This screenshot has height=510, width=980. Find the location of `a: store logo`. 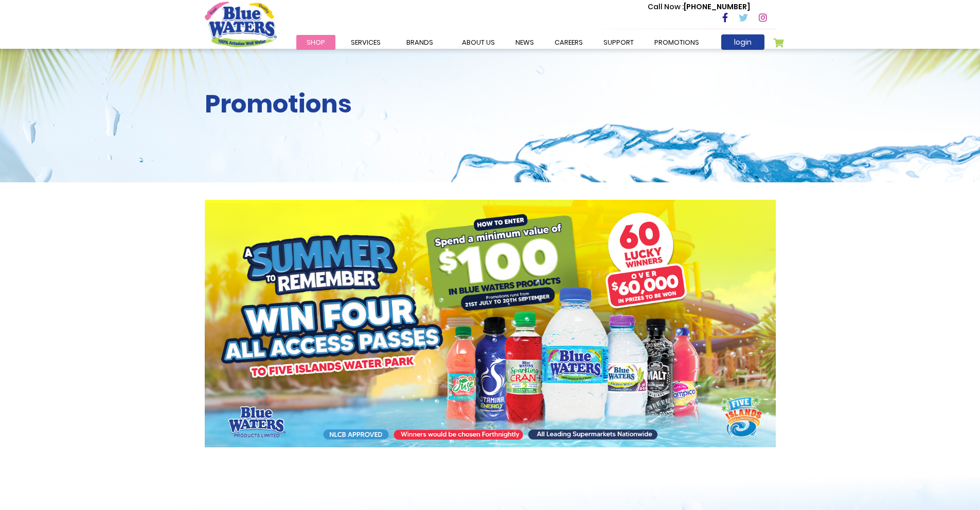

a: store logo is located at coordinates (241, 24).